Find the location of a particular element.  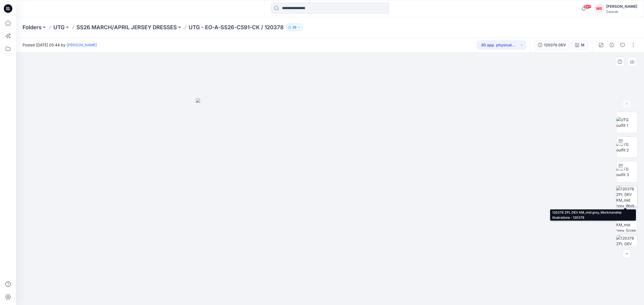

img: eyJhbGciOiJIUzI1NiIsImtpZCI6IjAiLCJzbHQiOiJzZXMiLCJ0eXAiOiJKV1QifQ.eyJkYXRhIjp7InR5cGUiOiJzdG9yYW... is located at coordinates (330, 202).